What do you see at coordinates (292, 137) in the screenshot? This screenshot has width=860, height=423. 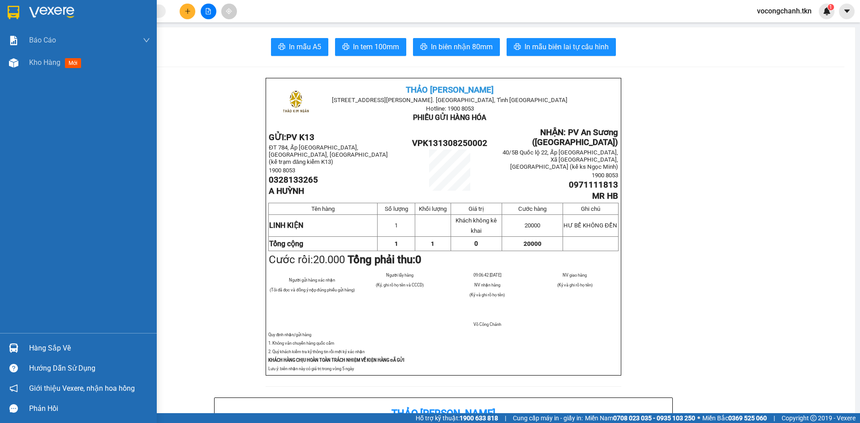 I see `strong: GỬI:` at bounding box center [292, 137].